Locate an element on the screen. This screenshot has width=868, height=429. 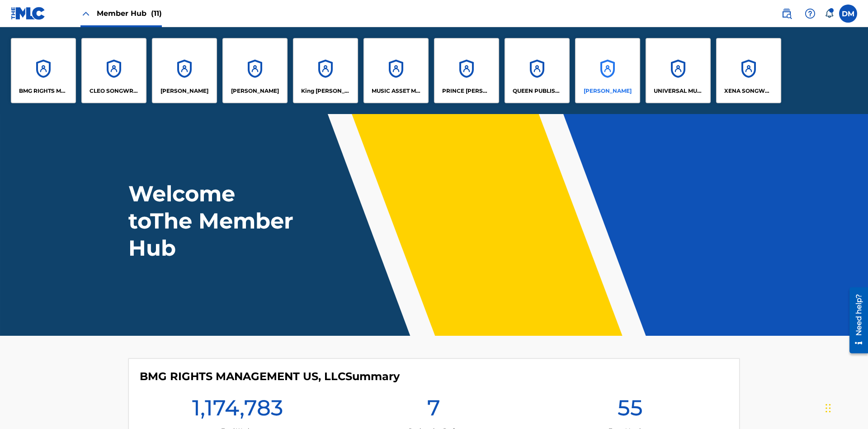
div: Open Resource Center is located at coordinates (16, 37).